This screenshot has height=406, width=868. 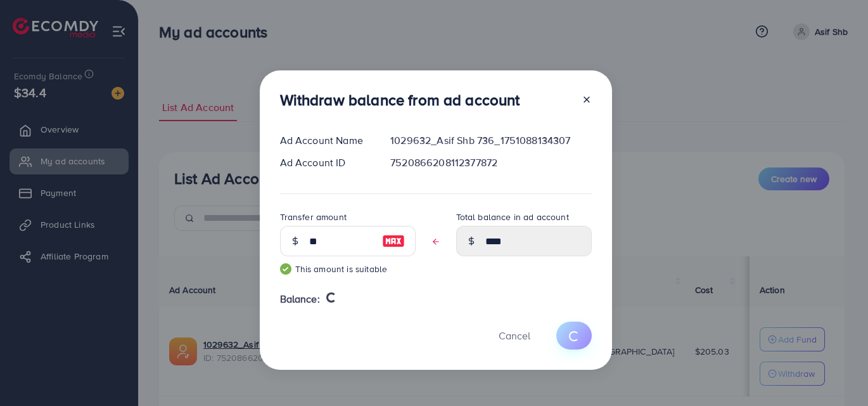 I want to click on label: Transfer amount, so click(x=313, y=217).